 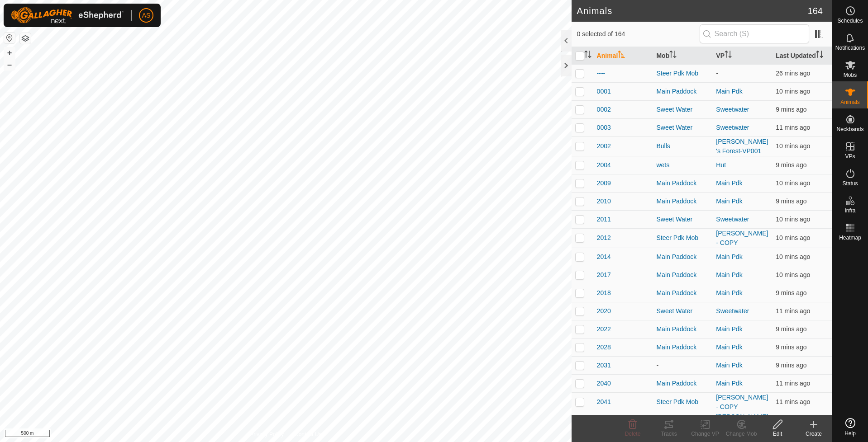 I want to click on div: Change Mob, so click(x=741, y=434).